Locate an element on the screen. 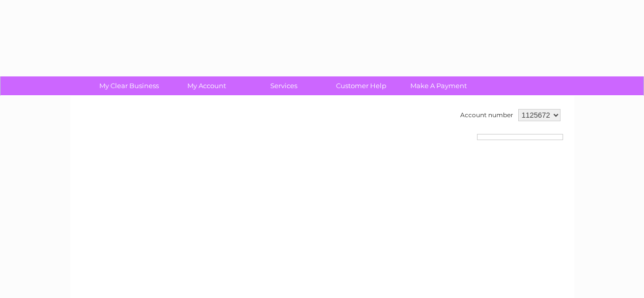  a: Make A Payment is located at coordinates (438, 86).